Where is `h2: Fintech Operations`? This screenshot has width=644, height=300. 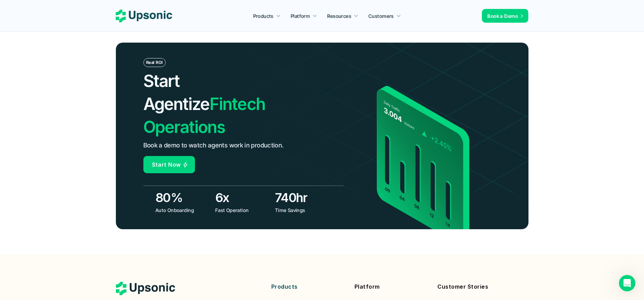 h2: Fintech Operations is located at coordinates (224, 105).